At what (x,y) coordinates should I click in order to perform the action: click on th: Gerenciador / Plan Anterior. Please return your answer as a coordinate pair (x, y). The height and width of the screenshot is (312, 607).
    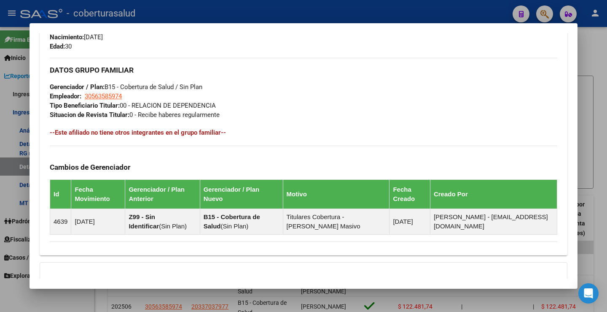
    Looking at the image, I should click on (162, 194).